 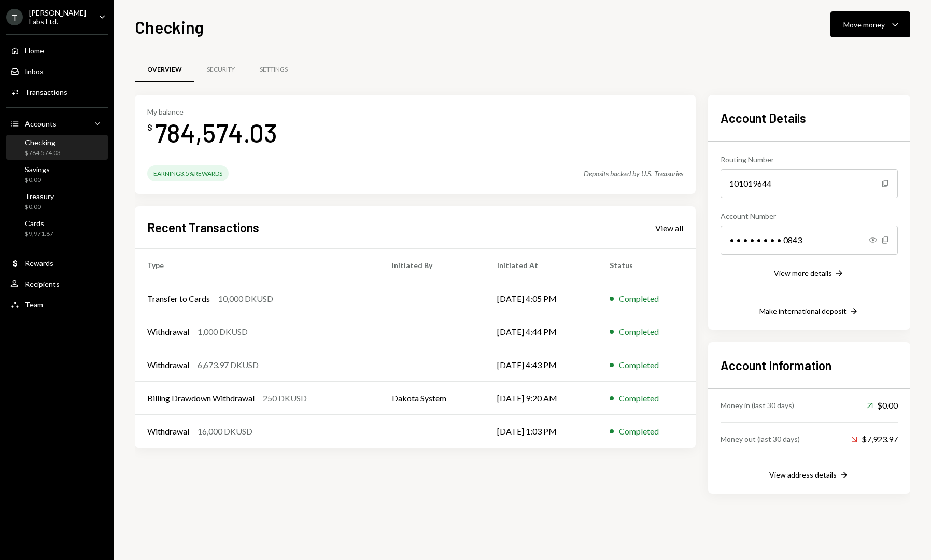 I want to click on div: 16,000 DKUSD, so click(x=225, y=431).